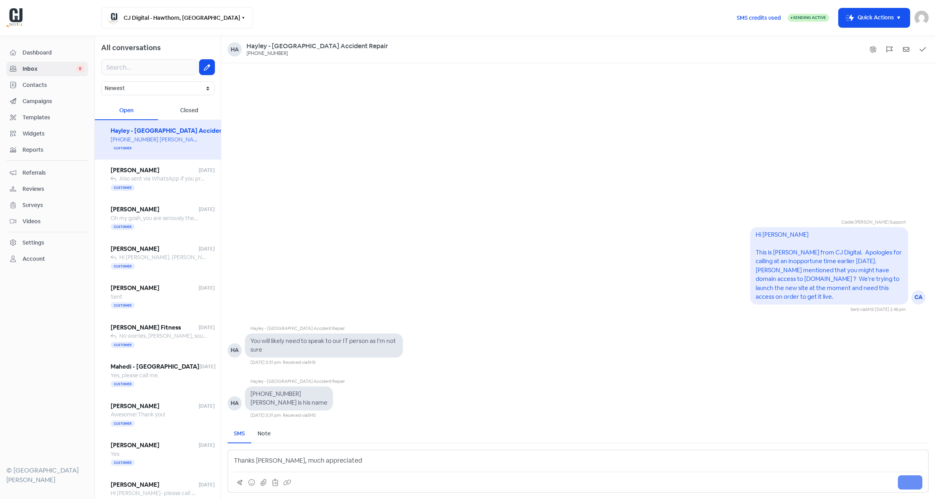 This screenshot has height=499, width=935. I want to click on a: SMS credits used, so click(759, 17).